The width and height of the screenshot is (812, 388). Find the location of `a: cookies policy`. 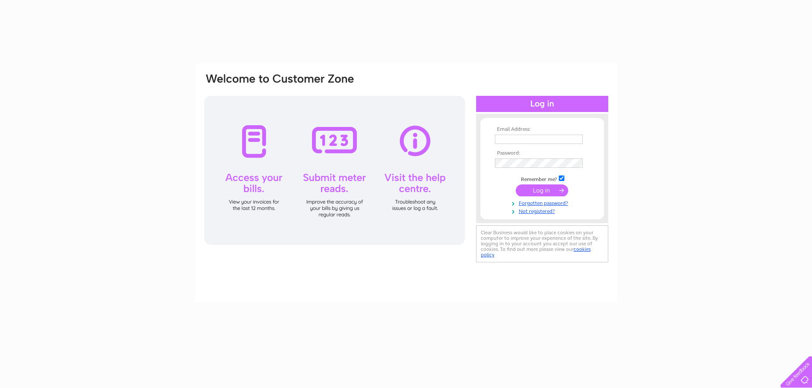

a: cookies policy is located at coordinates (536, 252).